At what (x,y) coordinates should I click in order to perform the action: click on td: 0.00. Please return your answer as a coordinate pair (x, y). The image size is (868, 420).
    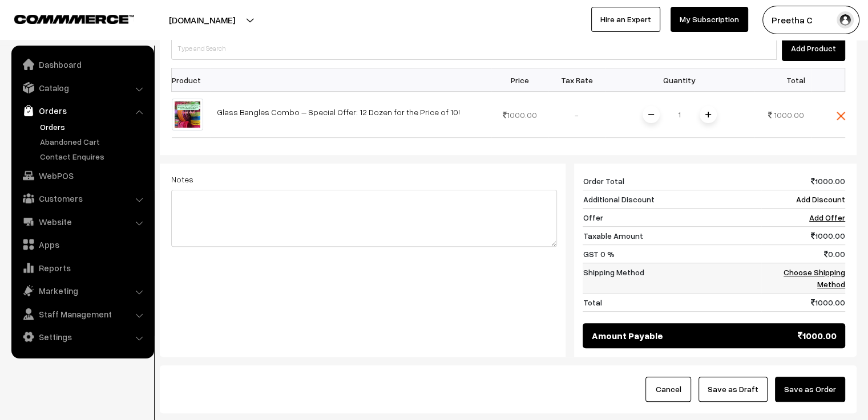
    Looking at the image, I should click on (802, 254).